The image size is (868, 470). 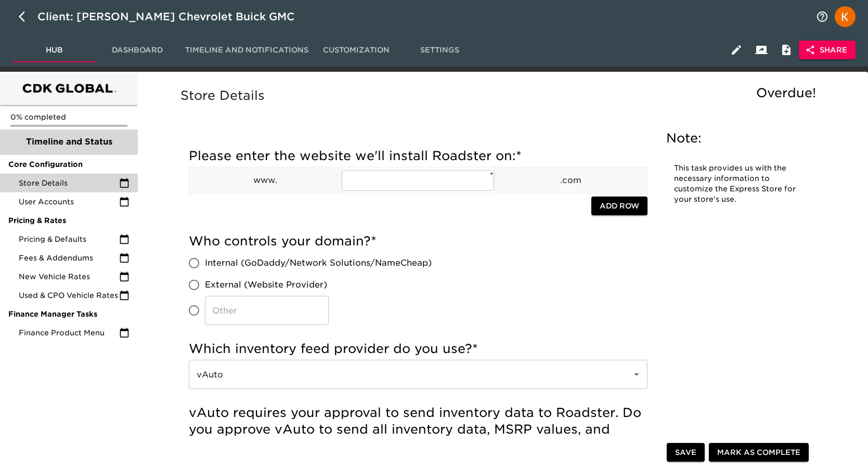 I want to click on input: Other, so click(x=267, y=310).